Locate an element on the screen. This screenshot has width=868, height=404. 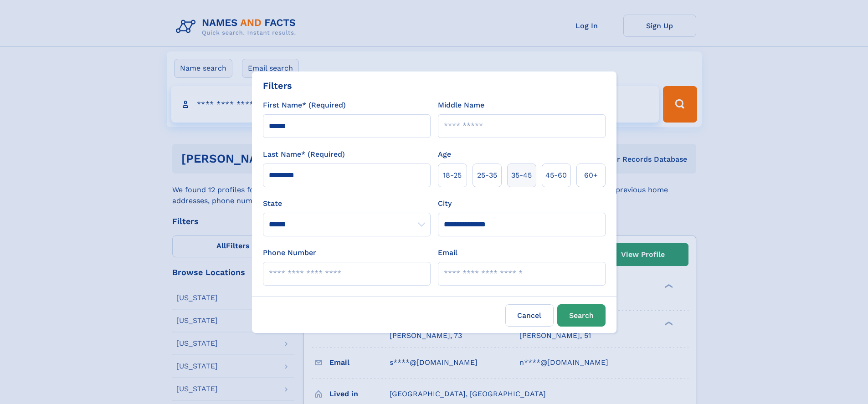
label: Email is located at coordinates (448, 253).